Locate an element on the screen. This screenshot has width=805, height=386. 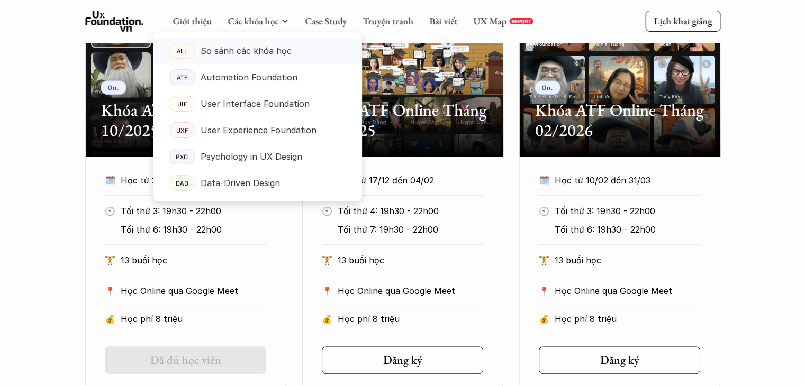
p: Automation Foundation is located at coordinates (249, 77).